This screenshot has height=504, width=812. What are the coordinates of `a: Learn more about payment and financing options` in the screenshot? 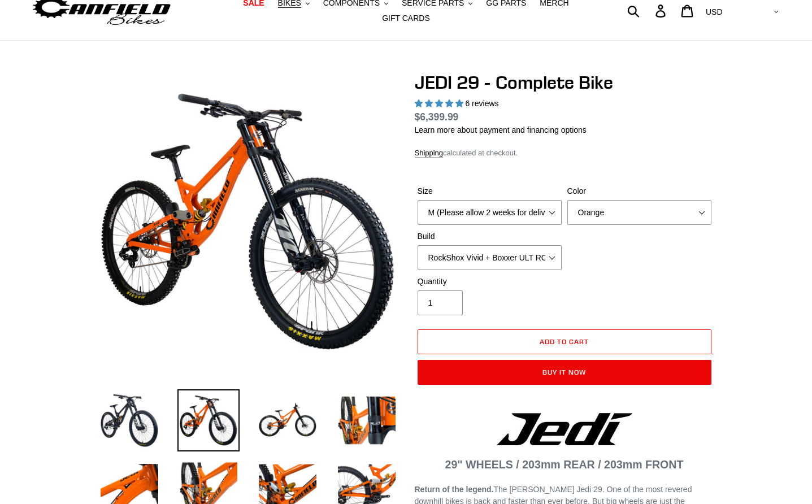 It's located at (501, 130).